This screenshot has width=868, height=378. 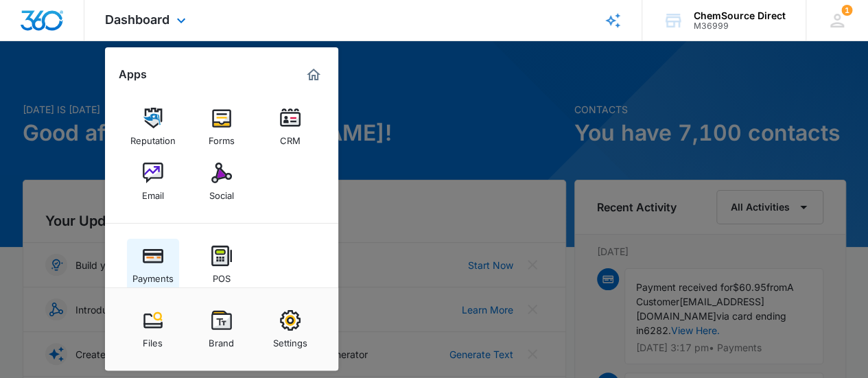 What do you see at coordinates (221, 137) in the screenshot?
I see `div: Forms` at bounding box center [221, 137].